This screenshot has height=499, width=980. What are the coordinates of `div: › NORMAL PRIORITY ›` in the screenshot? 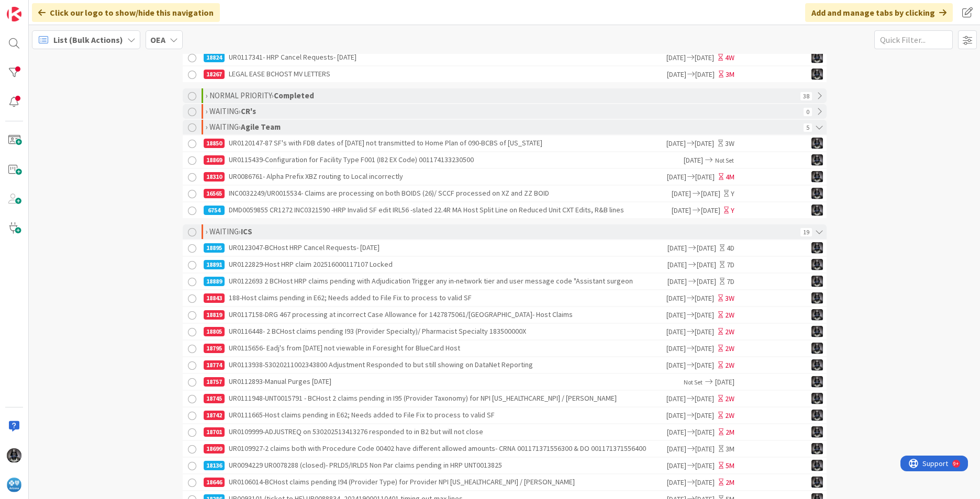 It's located at (501, 95).